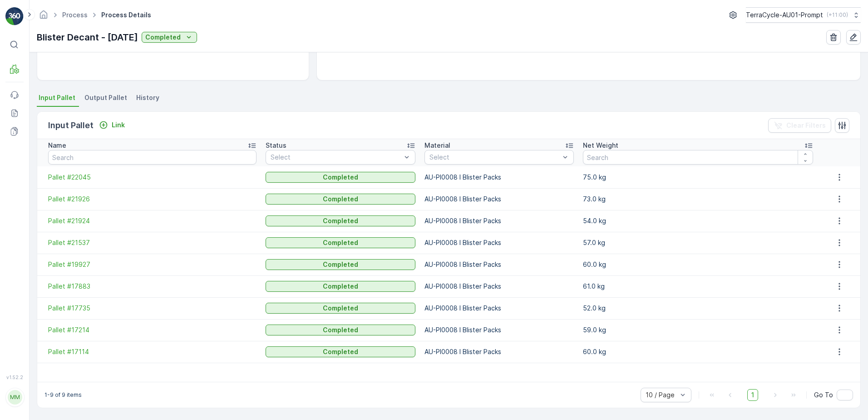  Describe the element at coordinates (63, 395) in the screenshot. I see `p: 1-9 of 9 items` at that location.